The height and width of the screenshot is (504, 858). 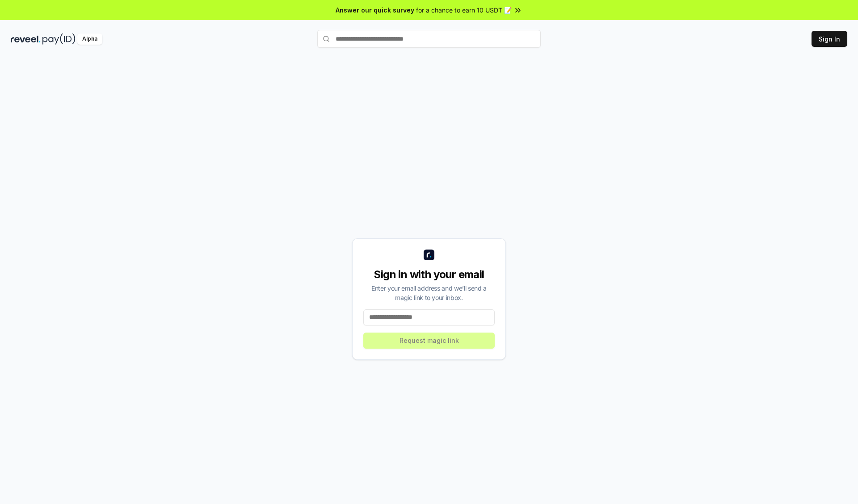 I want to click on button: Sign In, so click(x=829, y=39).